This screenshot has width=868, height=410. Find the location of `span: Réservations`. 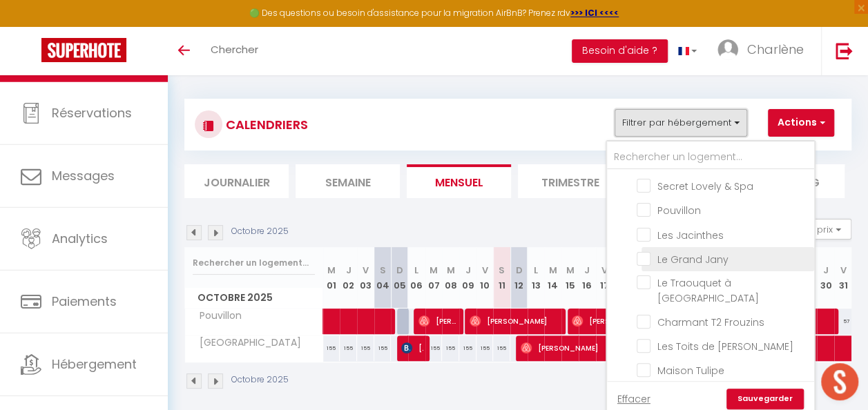

span: Réservations is located at coordinates (92, 113).